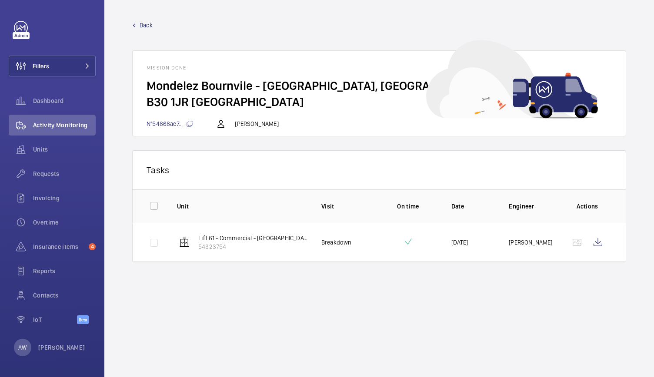 This screenshot has width=654, height=377. Describe the element at coordinates (64, 150) in the screenshot. I see `span: Units` at that location.